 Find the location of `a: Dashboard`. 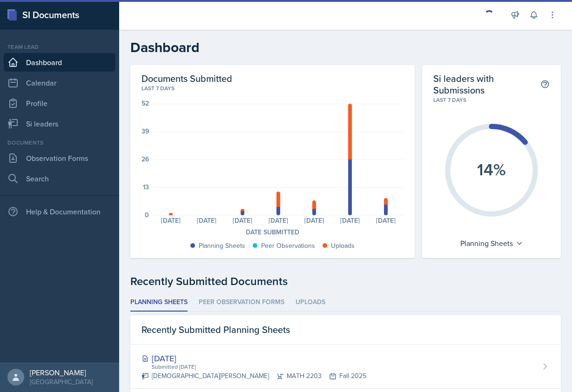

a: Dashboard is located at coordinates (59, 62).